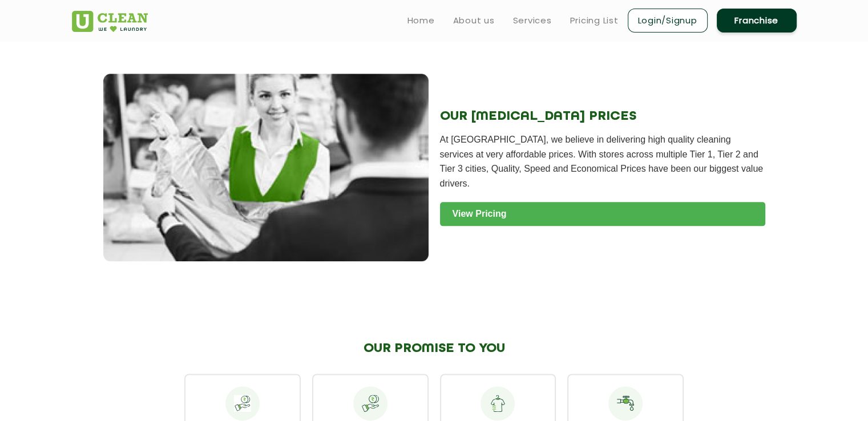 This screenshot has height=421, width=868. What do you see at coordinates (757, 20) in the screenshot?
I see `a: Franchise` at bounding box center [757, 20].